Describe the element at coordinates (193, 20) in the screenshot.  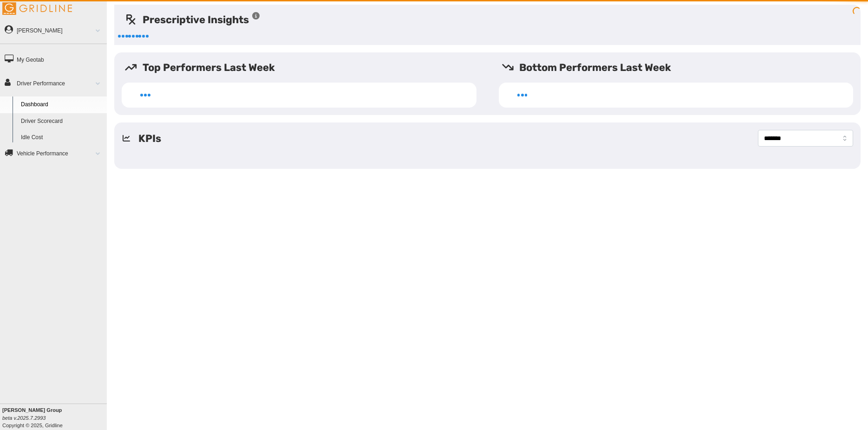
I see `h5: Prescriptive Insights` at that location.